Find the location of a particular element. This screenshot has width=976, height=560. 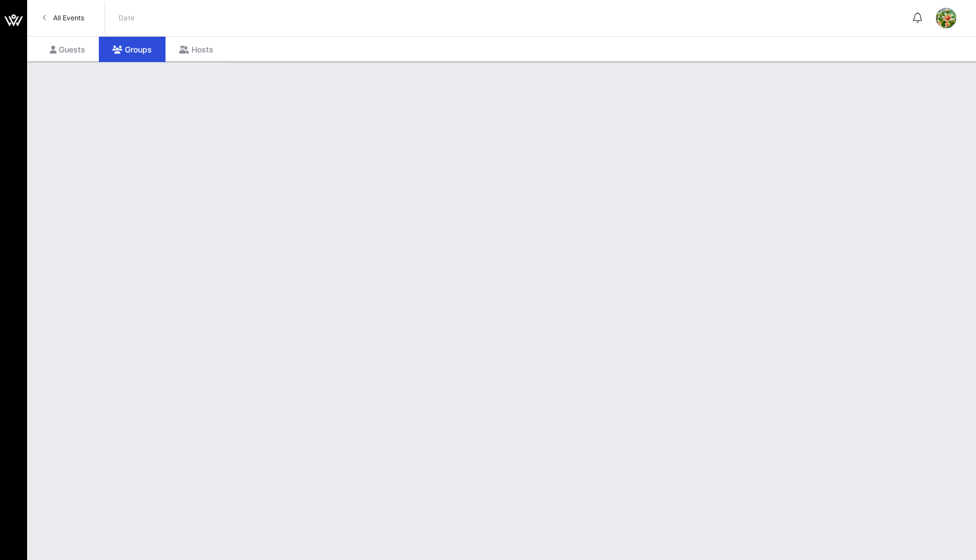

span: All Events is located at coordinates (68, 17).